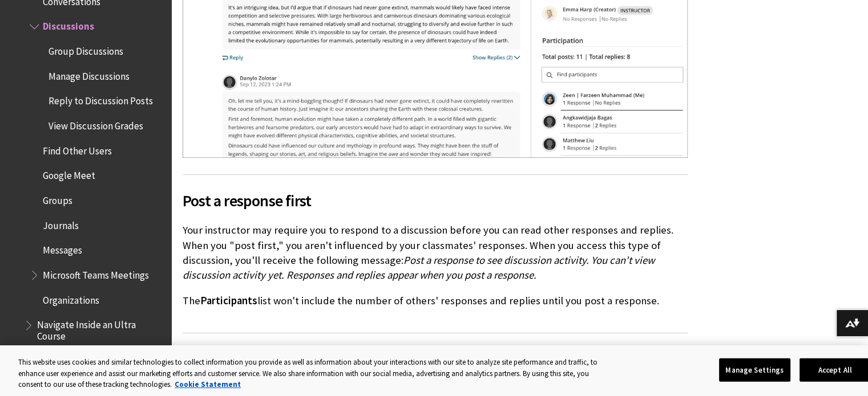 The width and height of the screenshot is (868, 396). I want to click on span: Post a response to see discussion activity. You can't view discussion activity yet. Responses and..., so click(418, 267).